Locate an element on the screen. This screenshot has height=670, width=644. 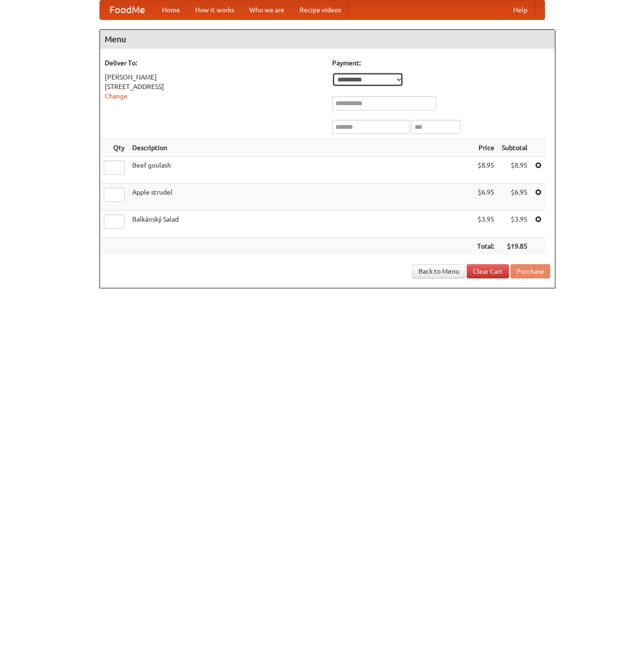
td: Beef goulash is located at coordinates (301, 170).